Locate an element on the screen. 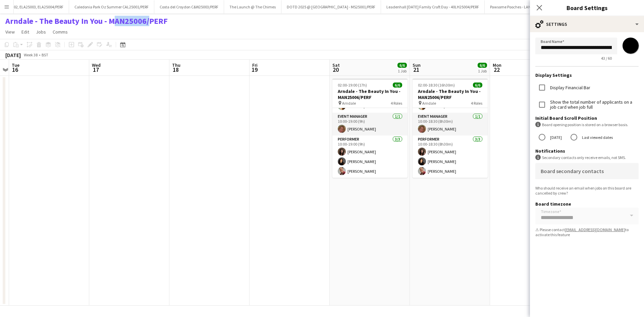 The height and width of the screenshot is (317, 644). h3: Board timezone is located at coordinates (587, 204).